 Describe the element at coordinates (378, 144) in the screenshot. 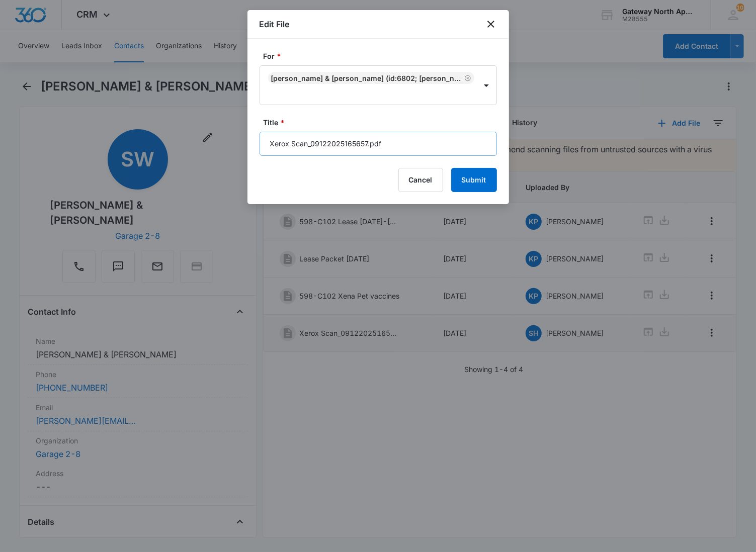

I see `input: Title` at that location.